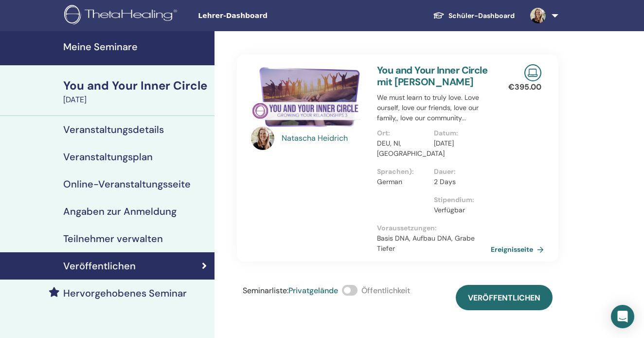 Image resolution: width=644 pixels, height=338 pixels. I want to click on img: logo.png, so click(122, 15).